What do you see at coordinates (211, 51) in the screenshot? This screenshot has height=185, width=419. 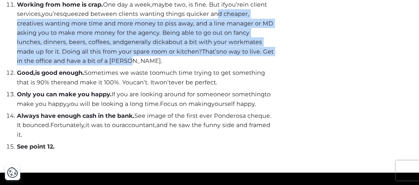 I see `span: That’s` at bounding box center [211, 51].